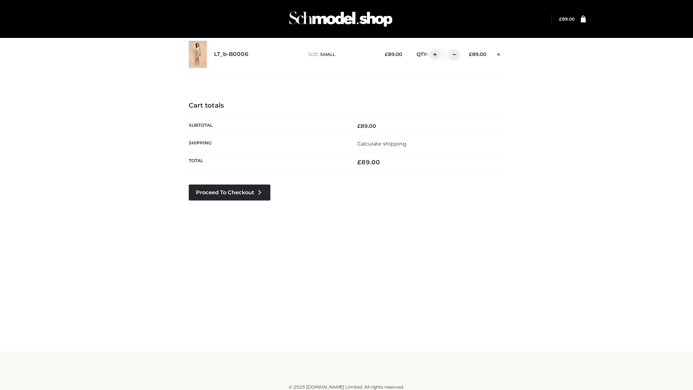  Describe the element at coordinates (499, 53) in the screenshot. I see `a: Remove this item` at that location.